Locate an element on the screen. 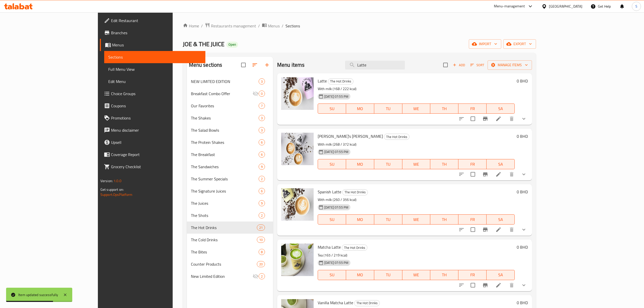 This screenshot has height=308, width=644. span: The Salad Bowls is located at coordinates (225, 130).